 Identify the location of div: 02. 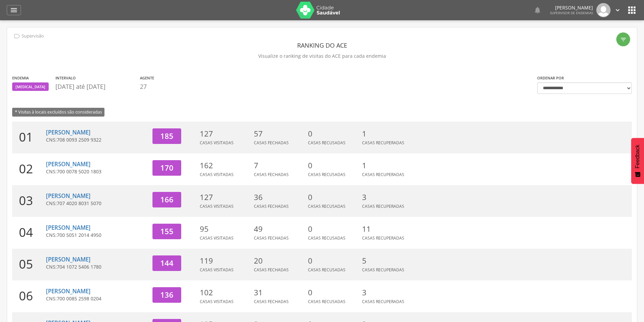
(29, 169).